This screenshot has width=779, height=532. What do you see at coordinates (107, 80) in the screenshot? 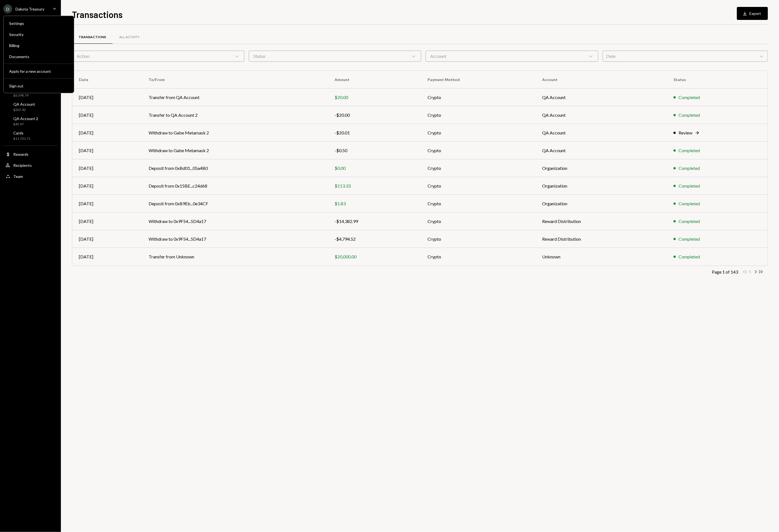
I see `th: Date` at bounding box center [107, 80].